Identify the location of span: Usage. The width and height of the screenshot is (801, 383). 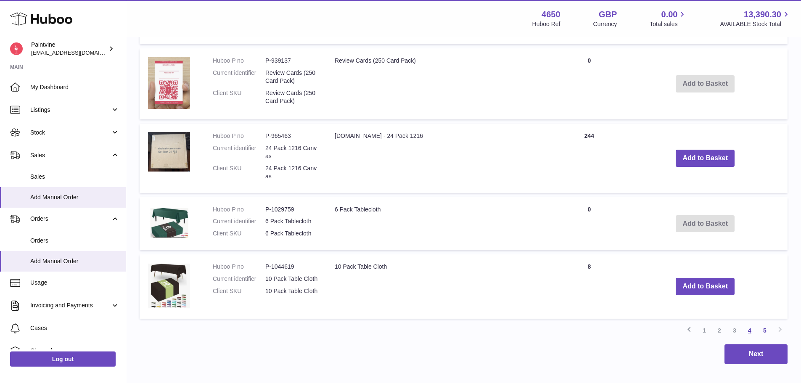
(75, 283).